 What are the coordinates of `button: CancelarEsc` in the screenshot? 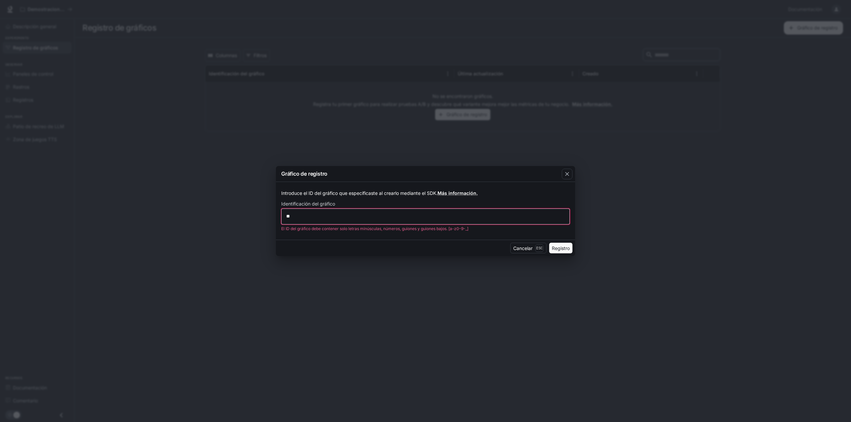 It's located at (528, 248).